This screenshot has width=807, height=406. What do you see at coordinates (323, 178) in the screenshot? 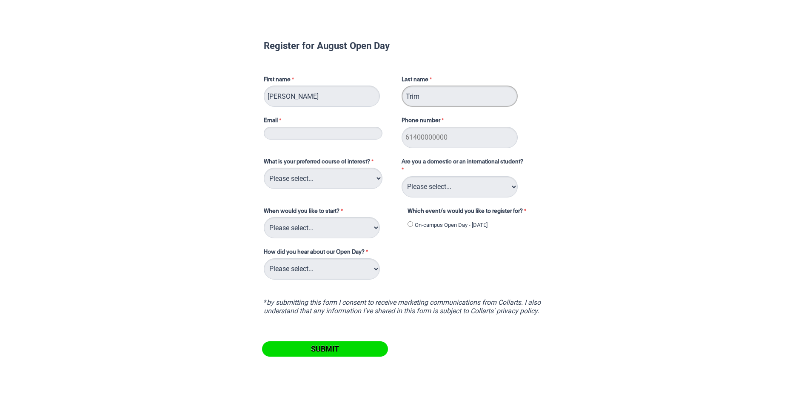
I see `select: What is your preferred course of interest?` at bounding box center [323, 178].